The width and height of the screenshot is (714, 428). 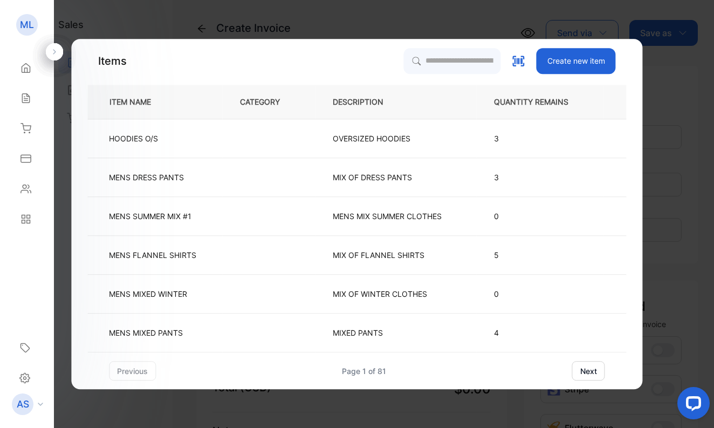 I want to click on p: OVERSIZED HOODIES, so click(x=372, y=138).